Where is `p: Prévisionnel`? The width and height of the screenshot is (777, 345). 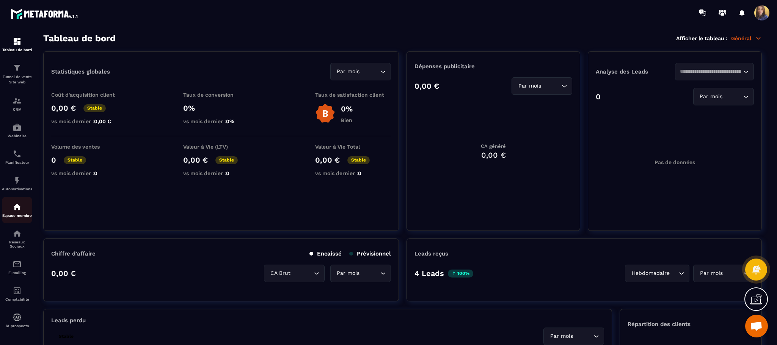 p: Prévisionnel is located at coordinates (370, 254).